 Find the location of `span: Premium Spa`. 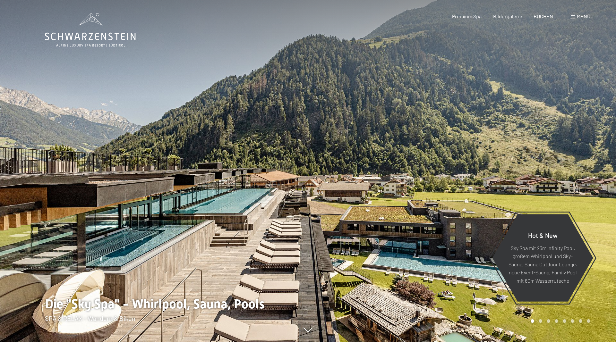

span: Premium Spa is located at coordinates (466, 16).